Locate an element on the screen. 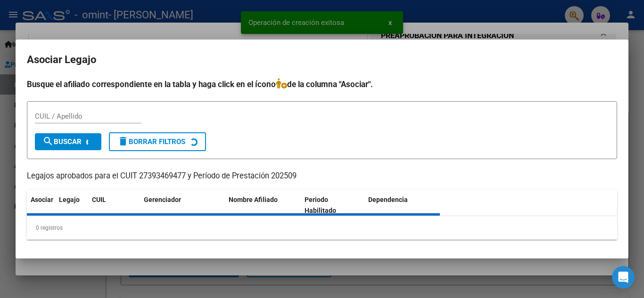  p: Legajos aprobados para el CUIT 27393469477 y Período de Prestación 202509 is located at coordinates (322, 177).